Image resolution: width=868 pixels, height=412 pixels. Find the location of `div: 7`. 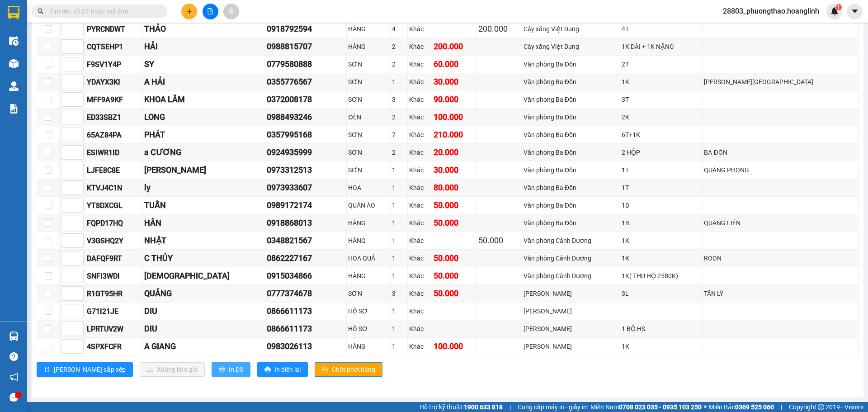

div: 7 is located at coordinates (399, 135).